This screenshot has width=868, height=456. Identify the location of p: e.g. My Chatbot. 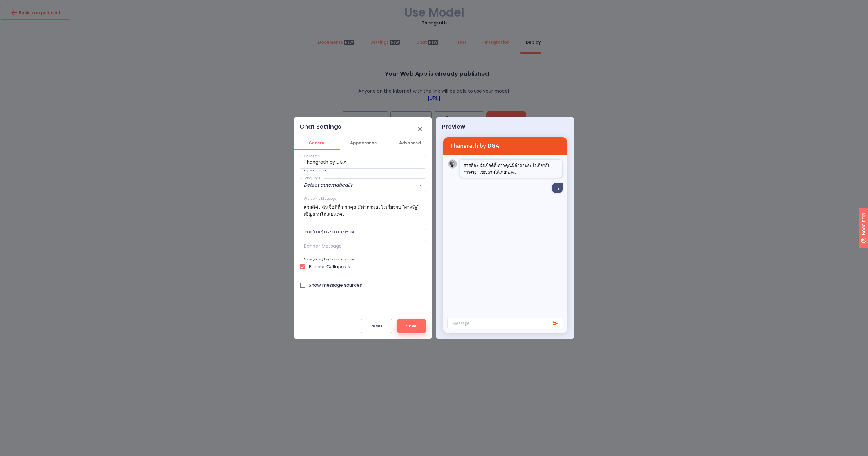
(362, 171).